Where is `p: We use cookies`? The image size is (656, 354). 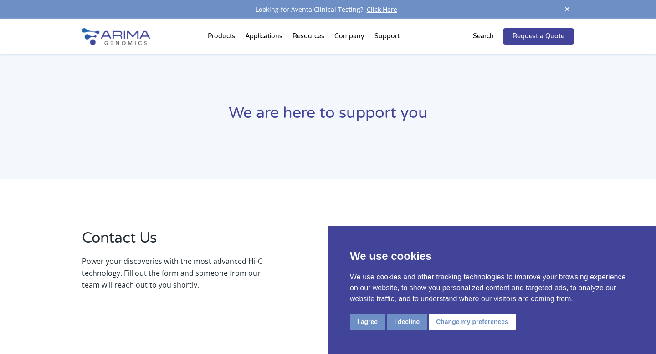 p: We use cookies is located at coordinates (492, 257).